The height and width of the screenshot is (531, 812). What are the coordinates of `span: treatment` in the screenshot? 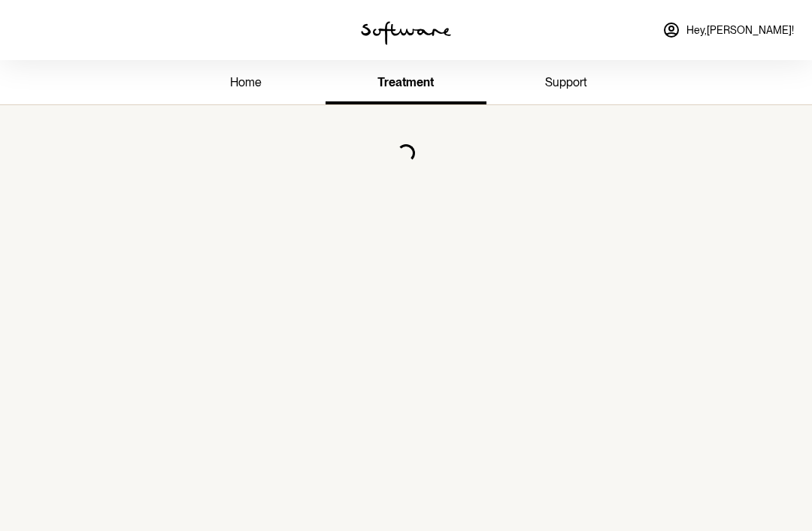 It's located at (406, 82).